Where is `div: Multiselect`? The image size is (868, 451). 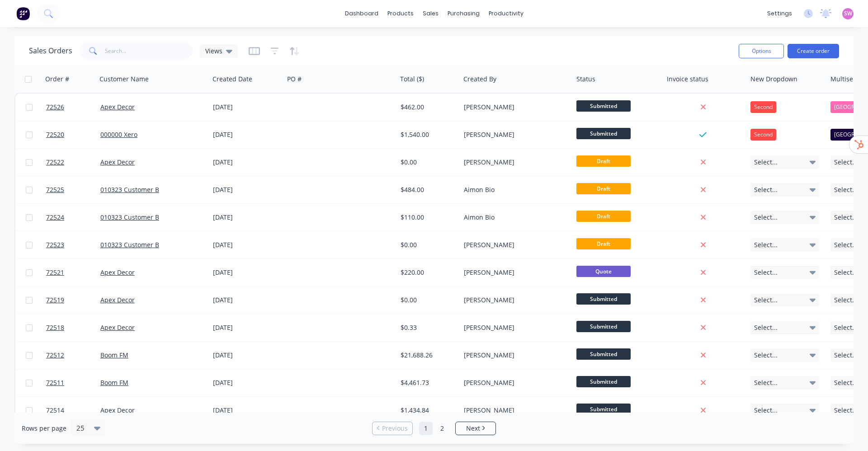 div: Multiselect is located at coordinates (847, 79).